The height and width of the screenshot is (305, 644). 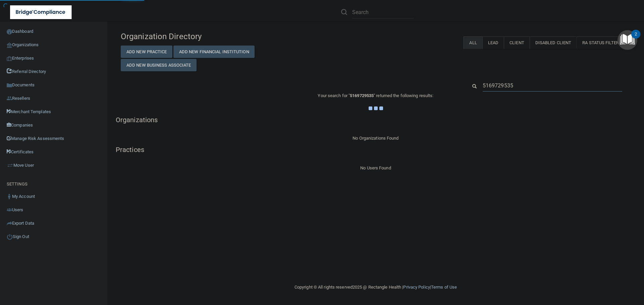 I want to click on h4: Organization Directory, so click(x=202, y=37).